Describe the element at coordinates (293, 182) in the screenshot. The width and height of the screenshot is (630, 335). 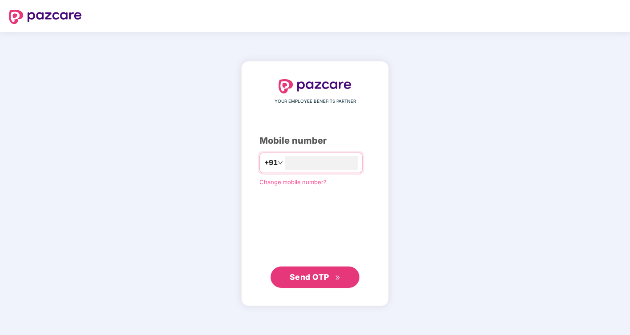
I see `a: Change mobile number?` at that location.